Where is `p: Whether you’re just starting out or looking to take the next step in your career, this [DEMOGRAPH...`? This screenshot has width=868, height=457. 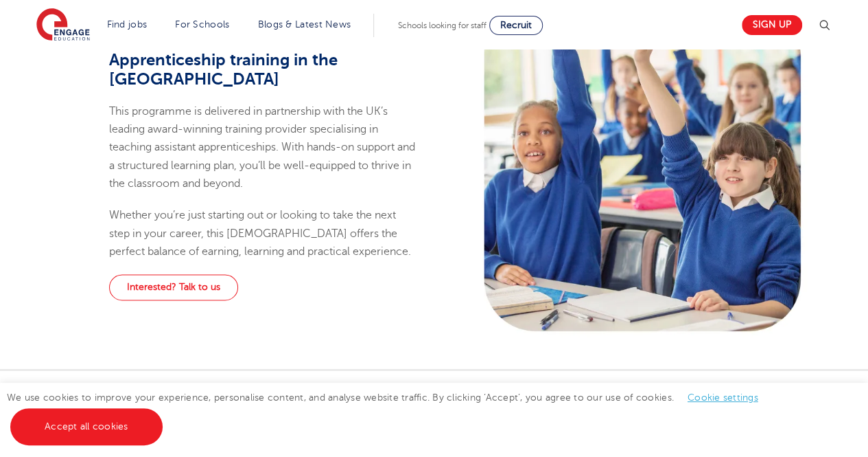
p: Whether you’re just starting out or looking to take the next step in your career, this [DEMOGRAPH... is located at coordinates (262, 233).